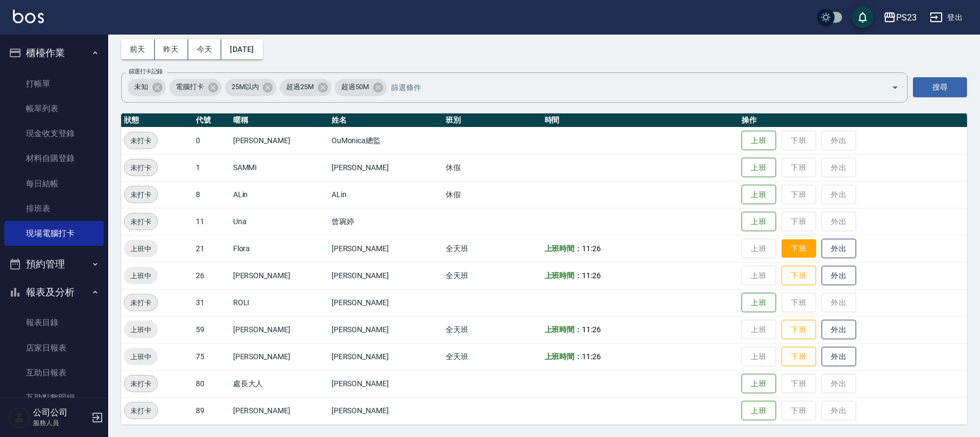 The width and height of the screenshot is (980, 437). What do you see at coordinates (211, 383) in the screenshot?
I see `td: 80` at bounding box center [211, 383].